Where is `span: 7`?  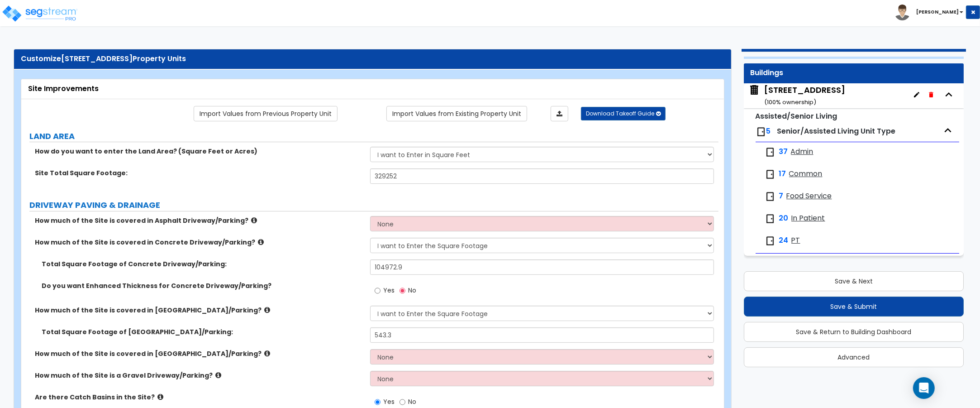
span: 7 is located at coordinates (782, 196).